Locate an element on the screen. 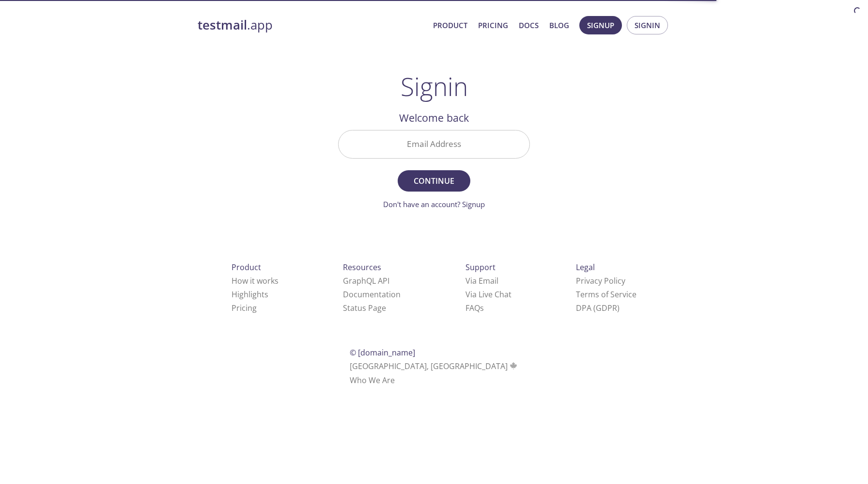  span: Legal is located at coordinates (585, 267).